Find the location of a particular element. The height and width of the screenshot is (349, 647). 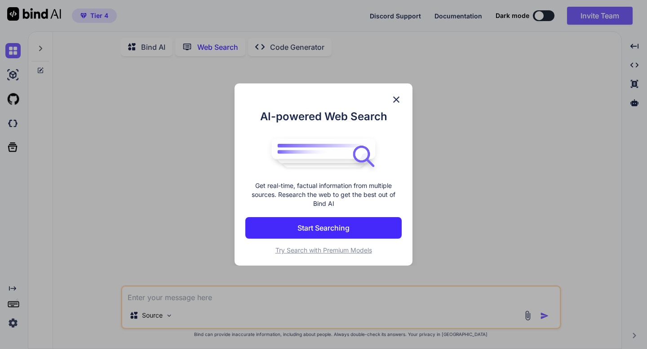

p: Start Searching is located at coordinates (323, 228).